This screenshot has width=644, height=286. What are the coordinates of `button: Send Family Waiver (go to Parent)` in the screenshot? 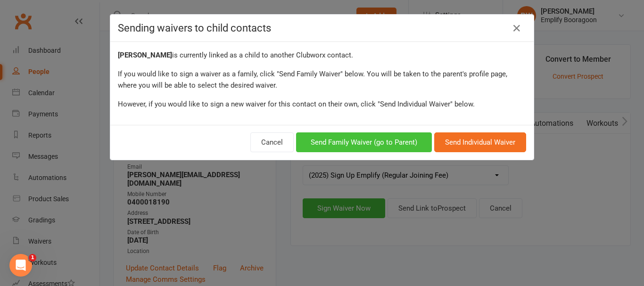 It's located at (364, 142).